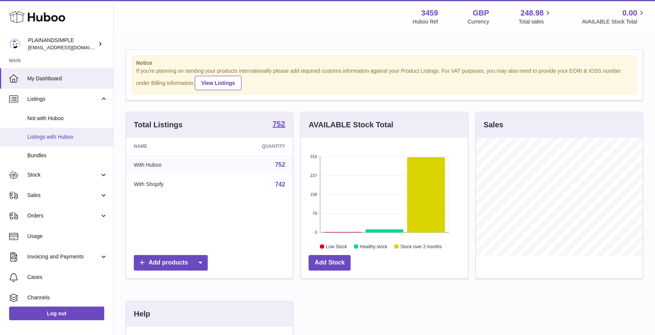 Image resolution: width=655 pixels, height=335 pixels. What do you see at coordinates (336, 246) in the screenshot?
I see `text: Low Stock` at bounding box center [336, 246].